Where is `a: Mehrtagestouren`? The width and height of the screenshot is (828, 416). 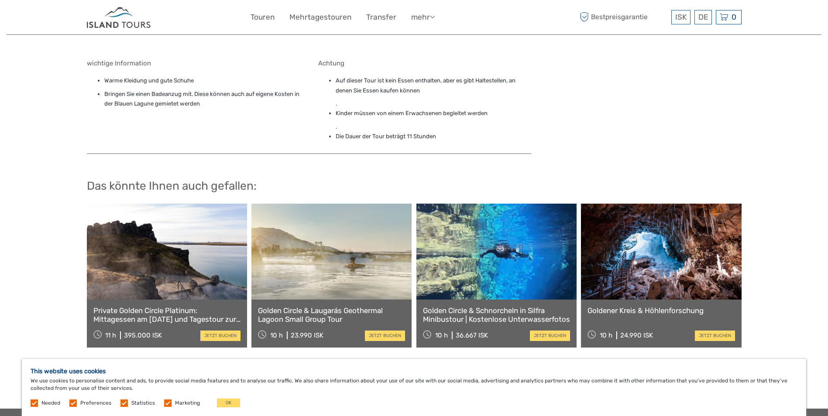
a: Mehrtagestouren is located at coordinates (320, 17).